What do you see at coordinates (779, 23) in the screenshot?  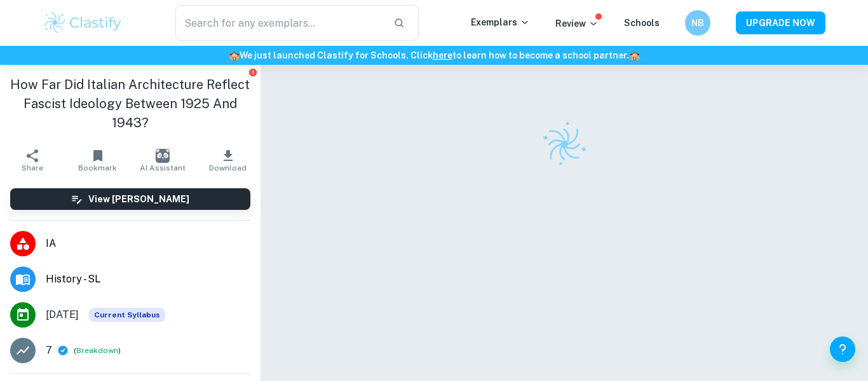 I see `button: UPGRADE NOW` at bounding box center [779, 23].